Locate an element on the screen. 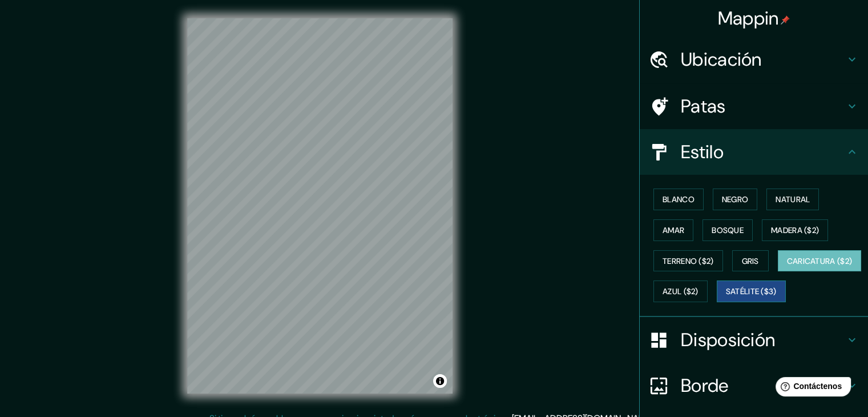 Image resolution: width=868 pixels, height=417 pixels. button: Bosque is located at coordinates (727, 230).